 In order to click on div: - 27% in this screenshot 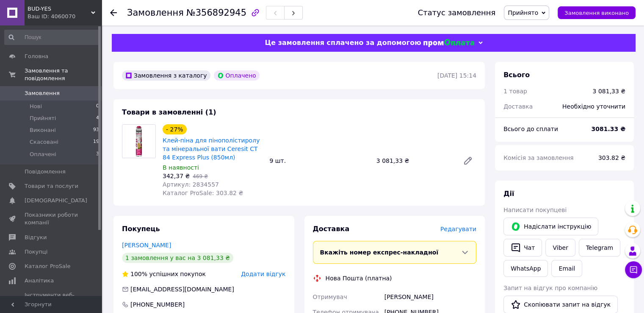, I will do `click(175, 129)`.